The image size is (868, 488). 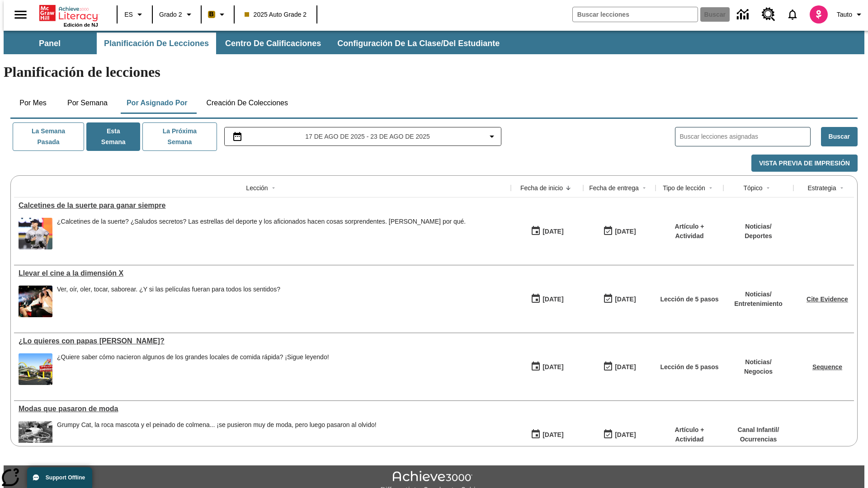 What do you see at coordinates (171, 15) in the screenshot?
I see `span: Grado 2` at bounding box center [171, 15].